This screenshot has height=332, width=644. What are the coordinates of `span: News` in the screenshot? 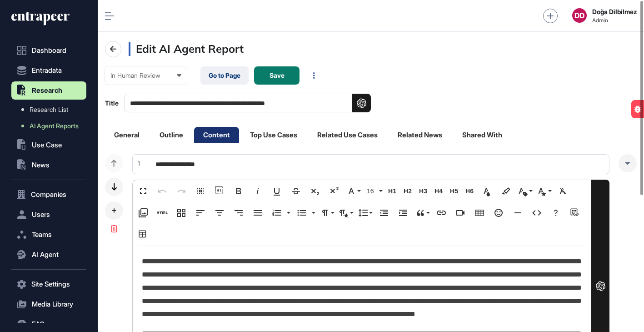 It's located at (41, 165).